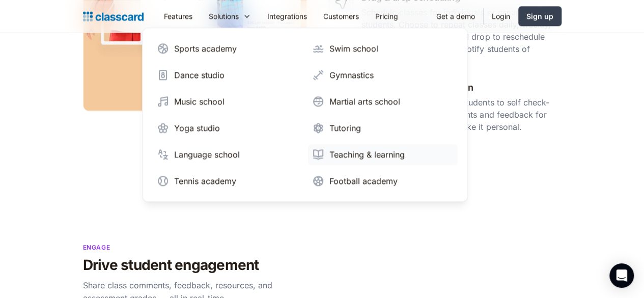  I want to click on div: Martial arts school, so click(364, 101).